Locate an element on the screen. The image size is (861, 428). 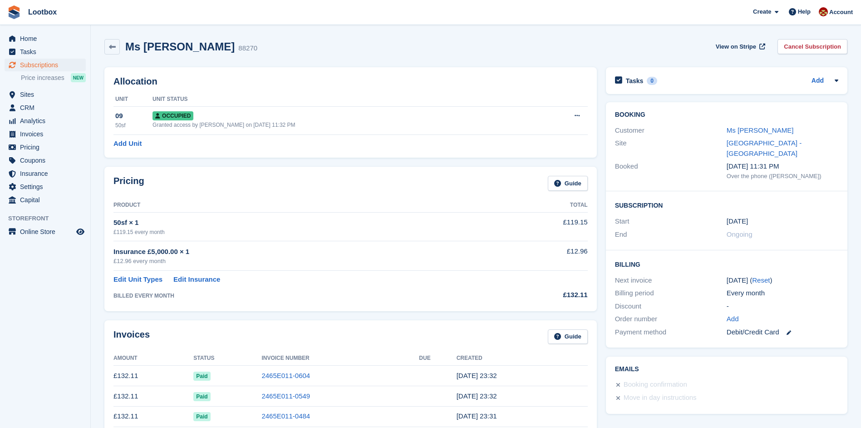
span: Home is located at coordinates (47, 39).